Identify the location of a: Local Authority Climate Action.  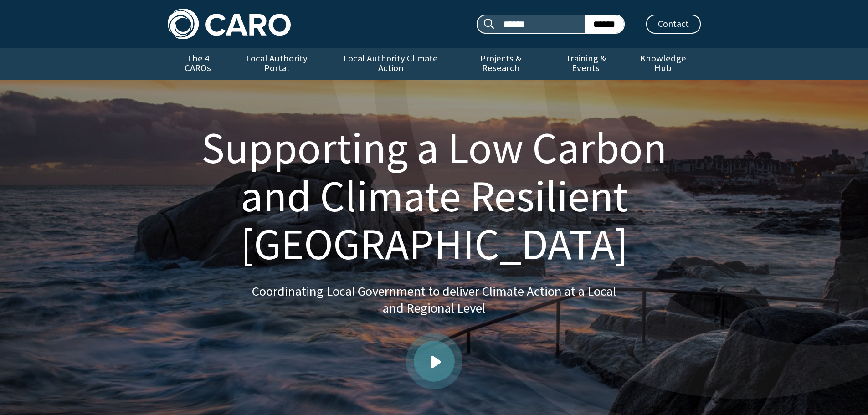
(391, 64).